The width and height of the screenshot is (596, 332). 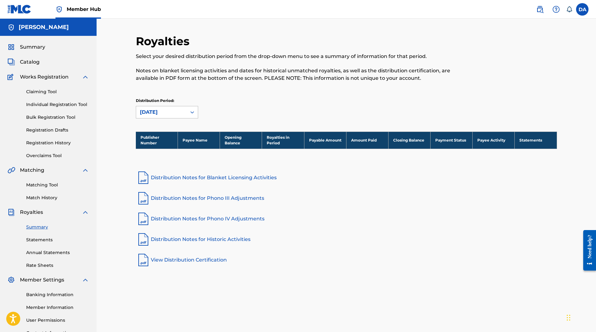 I want to click on span: Member Hub, so click(x=84, y=9).